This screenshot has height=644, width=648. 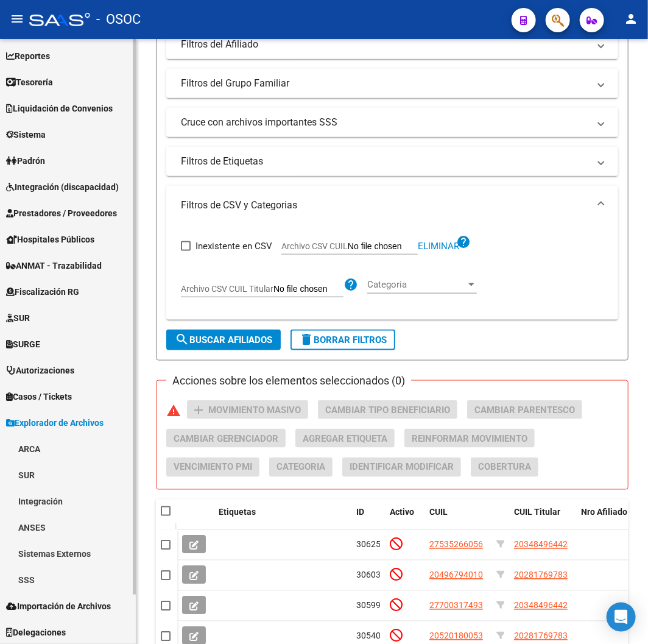 I want to click on span: 20520180053, so click(x=456, y=636).